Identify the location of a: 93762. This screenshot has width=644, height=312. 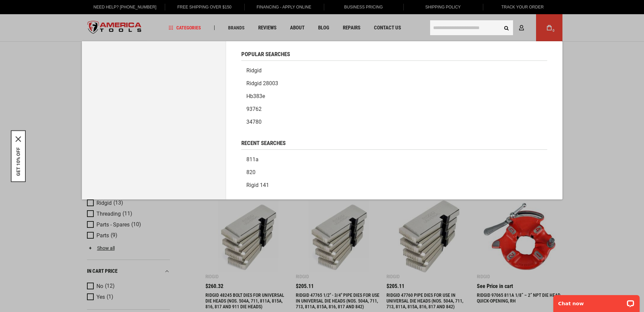
(394, 109).